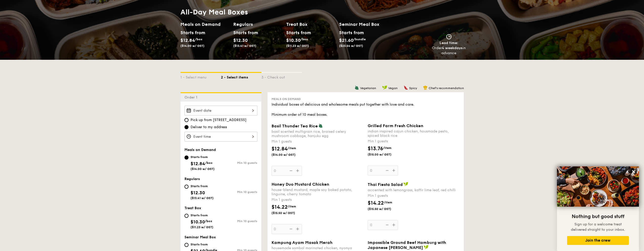 The width and height of the screenshot is (644, 251). What do you see at coordinates (186, 244) in the screenshot?
I see `input: Starts from$21.60/bundle($23.54 w/ GST)Min 10 guests` at bounding box center [186, 244].